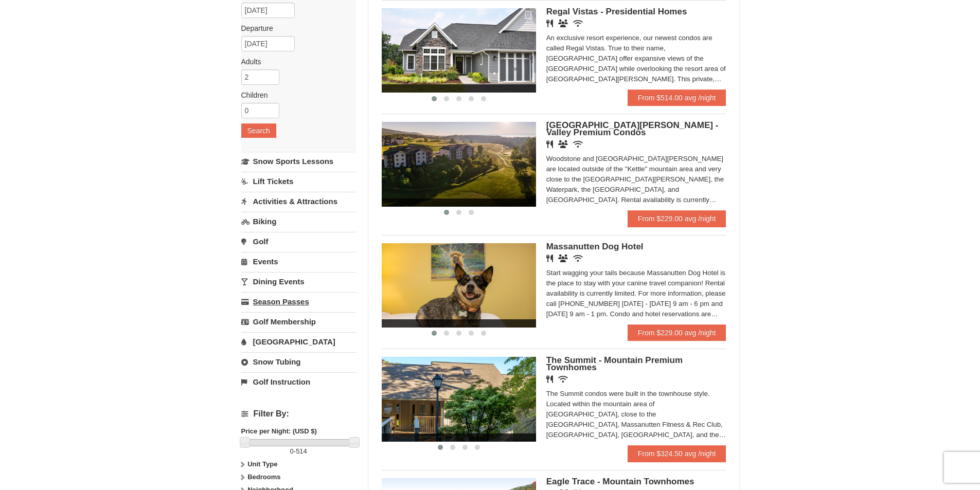  I want to click on a: Season Passes, so click(298, 301).